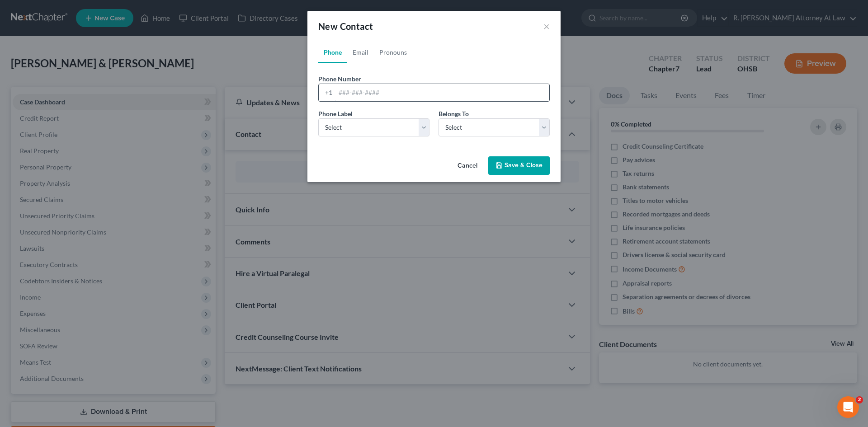 The width and height of the screenshot is (868, 427). Describe the element at coordinates (360, 52) in the screenshot. I see `a: Email` at that location.